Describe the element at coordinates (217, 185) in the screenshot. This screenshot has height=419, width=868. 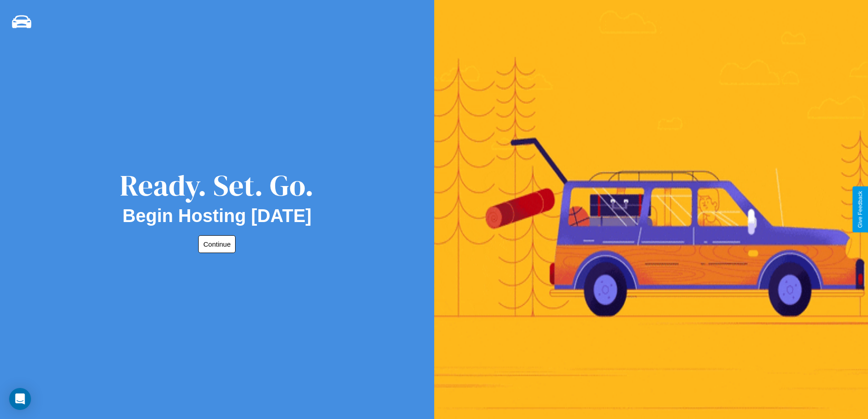
I see `div: Ready. Set. Go.` at that location.